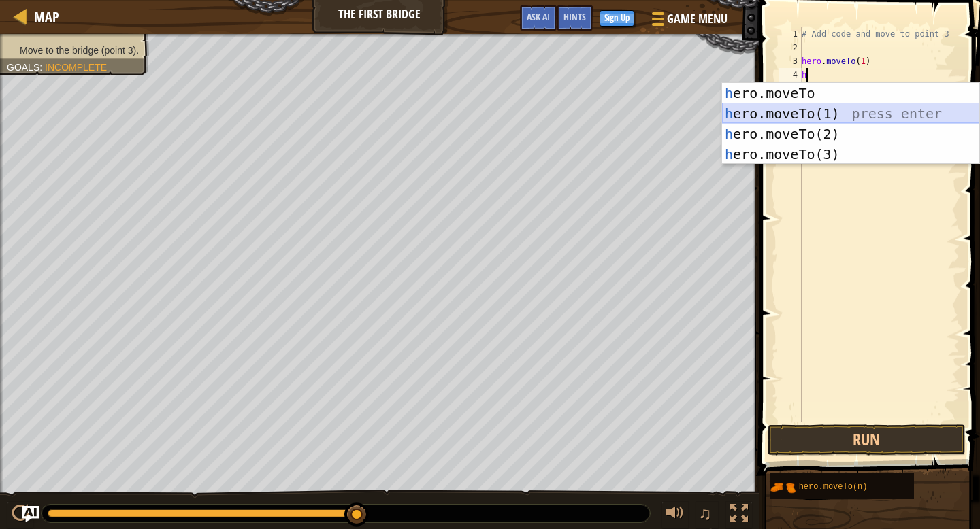 The width and height of the screenshot is (980, 529). I want to click on span: Ask AI, so click(538, 16).